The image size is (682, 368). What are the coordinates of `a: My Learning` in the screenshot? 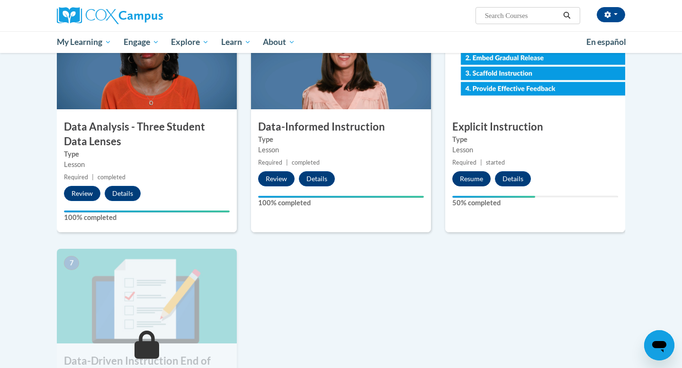 It's located at (84, 42).